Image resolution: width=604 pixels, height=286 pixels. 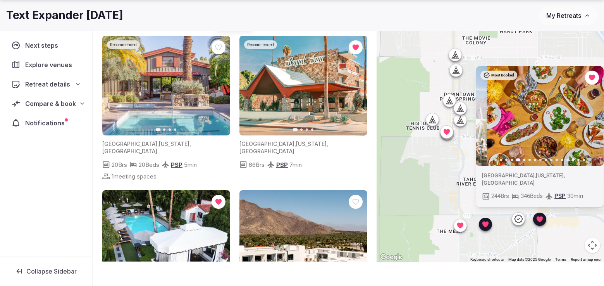 What do you see at coordinates (46, 65) in the screenshot?
I see `a: Explore venues` at bounding box center [46, 65].